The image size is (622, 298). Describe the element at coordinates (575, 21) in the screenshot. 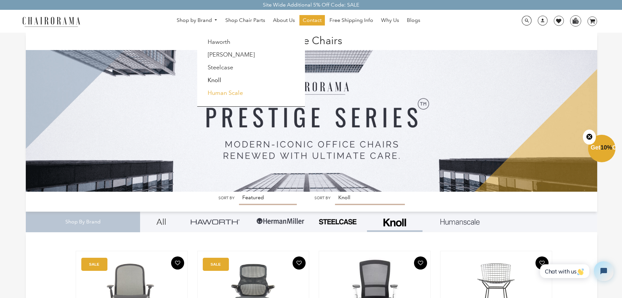

I see `img: WhatsApp_Image_2024-07-12_at_16.23.01.webp` at that location.